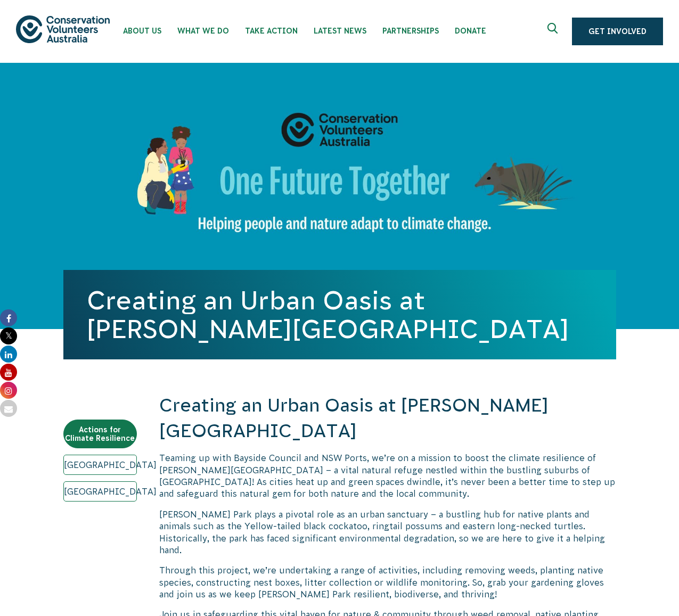 The width and height of the screenshot is (679, 616). I want to click on a: Actions for Climate Resilience, so click(100, 434).